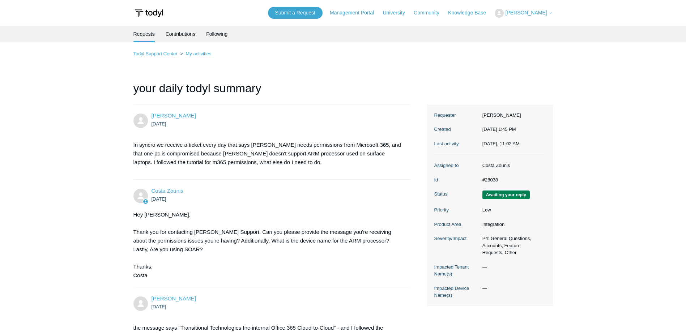  I want to click on li: My activities, so click(195, 54).